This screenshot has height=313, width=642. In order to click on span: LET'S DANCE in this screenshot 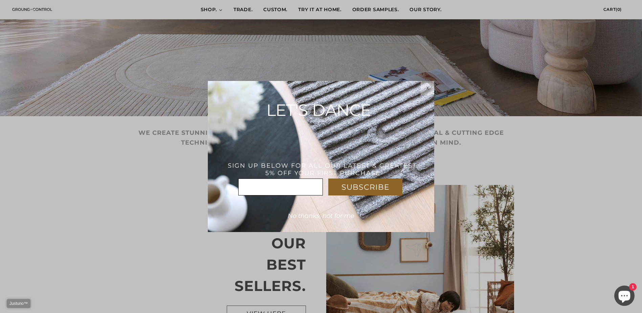, I will do `click(318, 110)`.